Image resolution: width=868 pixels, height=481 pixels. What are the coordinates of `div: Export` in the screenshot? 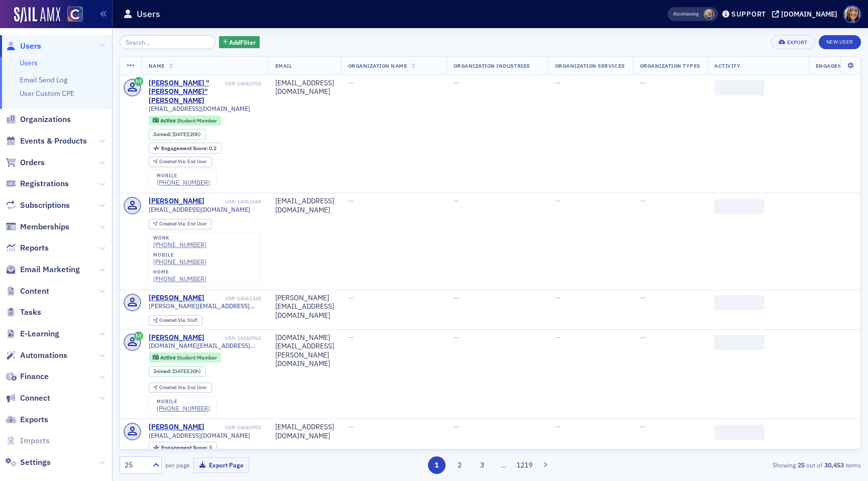 It's located at (796, 42).